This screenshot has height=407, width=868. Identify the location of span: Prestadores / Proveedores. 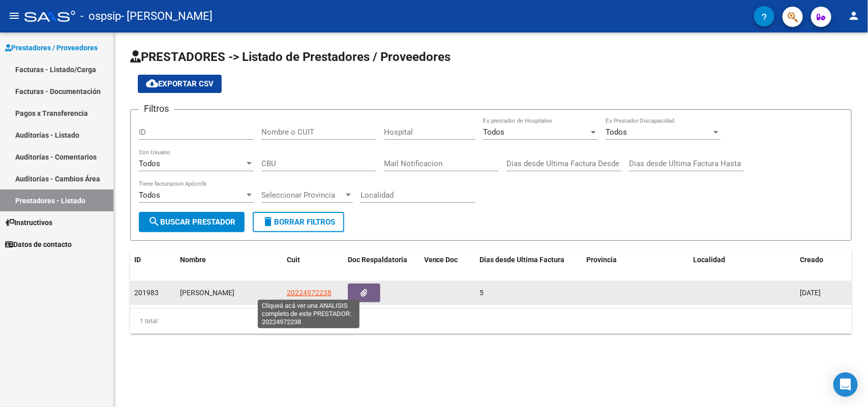
(51, 48).